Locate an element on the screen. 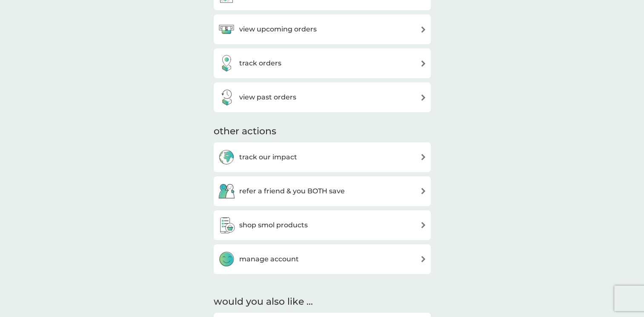 The width and height of the screenshot is (644, 317). h3: view past orders is located at coordinates (268, 97).